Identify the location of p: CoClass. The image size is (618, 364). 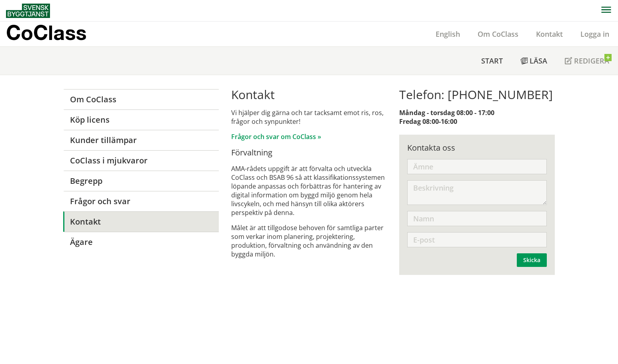
(46, 32).